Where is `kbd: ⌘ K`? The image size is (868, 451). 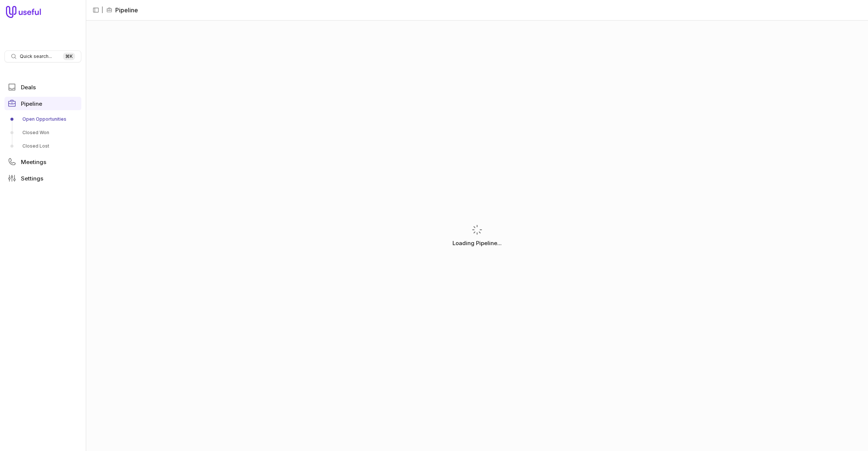
kbd: ⌘ K is located at coordinates (69, 56).